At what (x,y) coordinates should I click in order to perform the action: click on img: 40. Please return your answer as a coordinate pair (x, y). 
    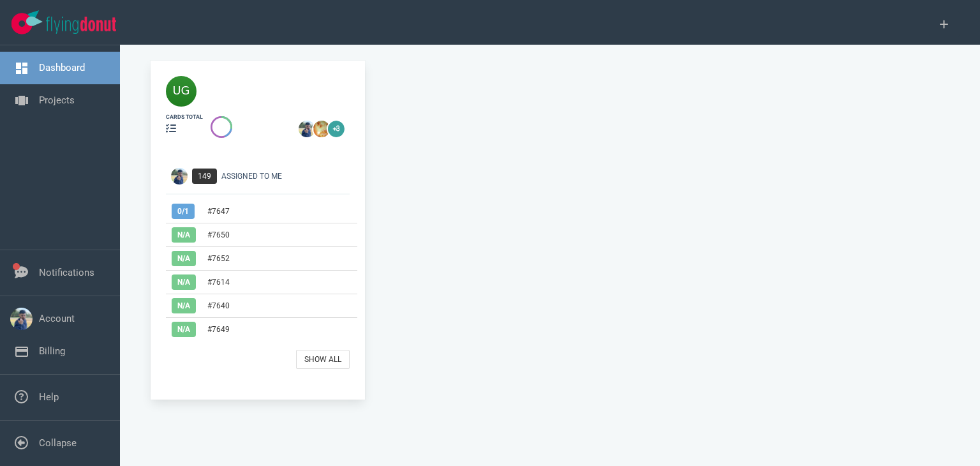
    Looking at the image, I should click on (181, 91).